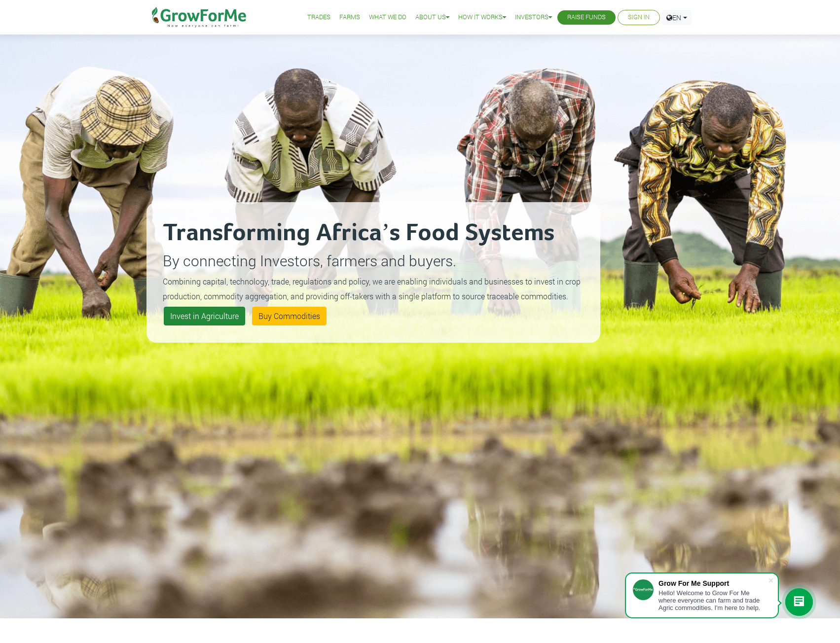 This screenshot has height=643, width=840. What do you see at coordinates (587, 18) in the screenshot?
I see `a: Raise Funds` at bounding box center [587, 18].